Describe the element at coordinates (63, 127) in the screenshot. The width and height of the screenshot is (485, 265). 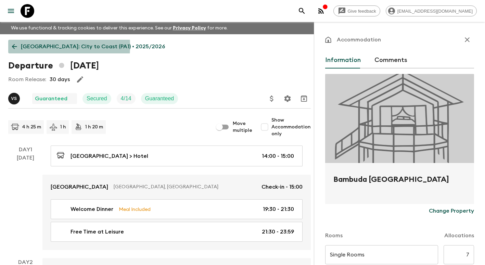
I see `p: 1 h` at that location.